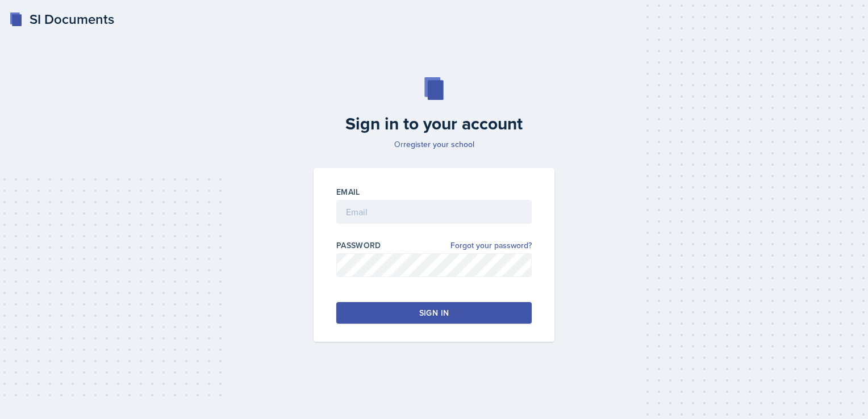 The height and width of the screenshot is (419, 868). I want to click on a: SI Documents, so click(62, 19).